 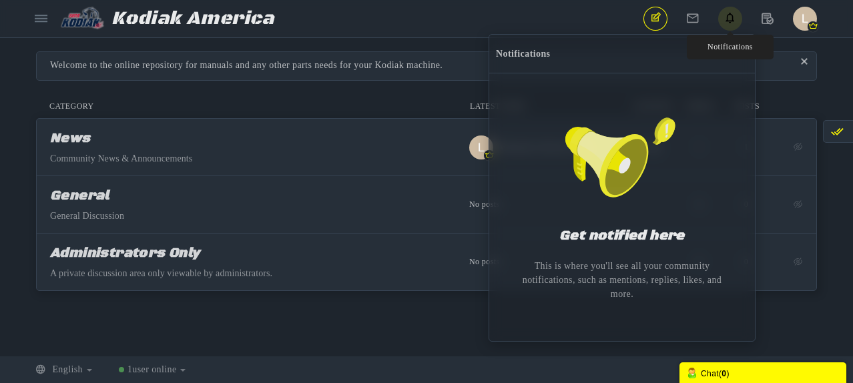 What do you see at coordinates (622, 236) in the screenshot?
I see `h4: Get notified here` at bounding box center [622, 236].